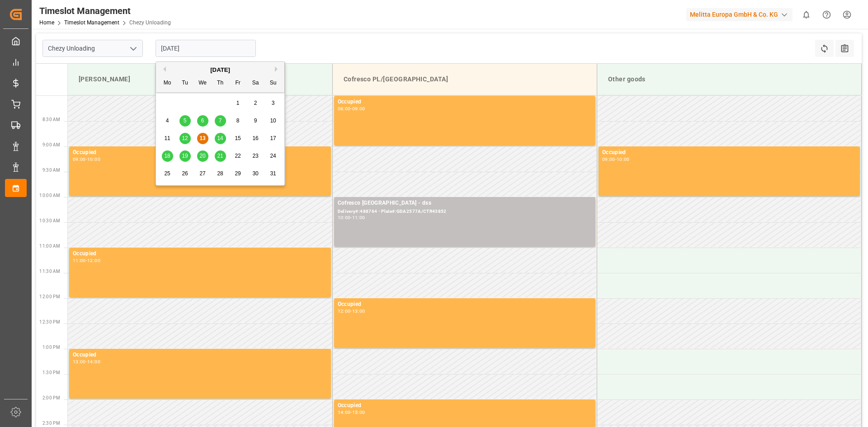 The width and height of the screenshot is (868, 427). Describe the element at coordinates (220, 156) in the screenshot. I see `span: 21` at that location.